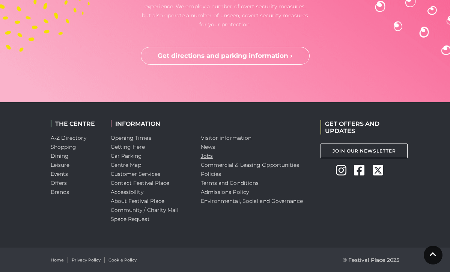 This screenshot has height=272, width=450. Describe the element at coordinates (128, 147) in the screenshot. I see `a: Getting Here` at that location.